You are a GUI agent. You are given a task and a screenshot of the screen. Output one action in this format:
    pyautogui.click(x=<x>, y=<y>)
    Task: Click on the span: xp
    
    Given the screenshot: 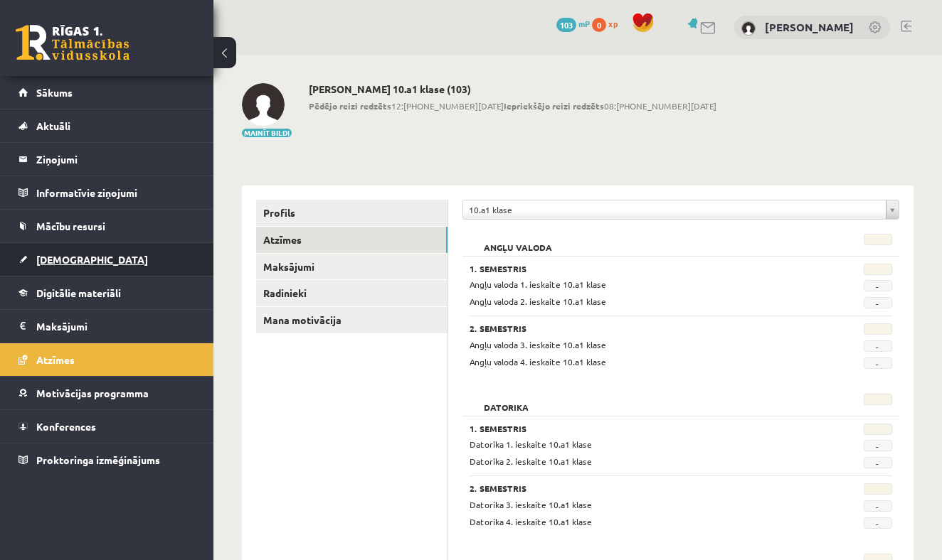 What is the action you would take?
    pyautogui.click(x=612, y=23)
    